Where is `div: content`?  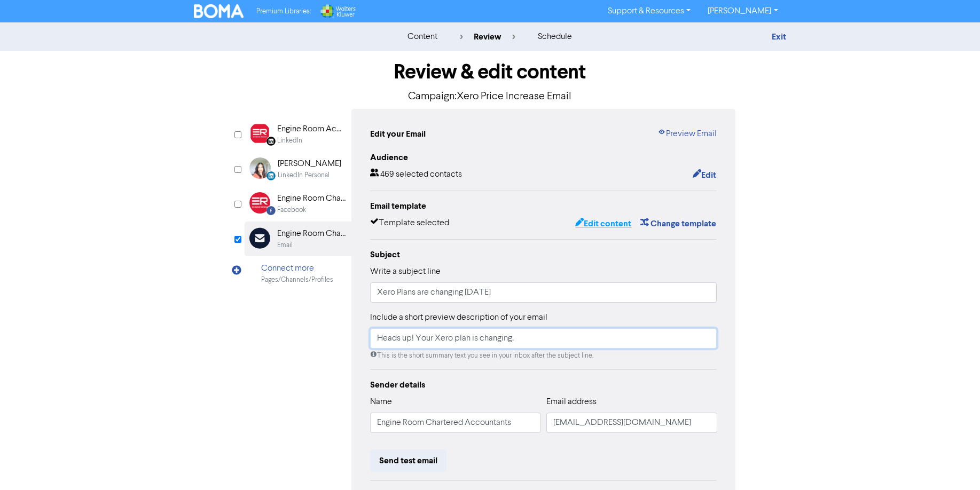 div: content is located at coordinates (422, 37).